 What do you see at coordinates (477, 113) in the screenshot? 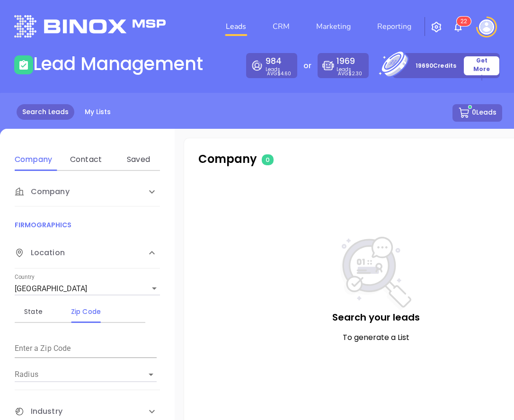
I see `button: 0Leads` at bounding box center [477, 113].